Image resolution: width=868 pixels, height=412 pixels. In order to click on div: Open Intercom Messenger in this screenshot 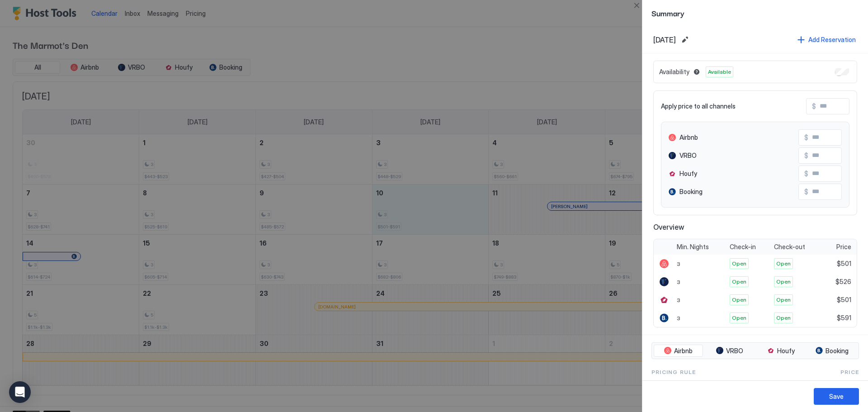, I will do `click(20, 392)`.